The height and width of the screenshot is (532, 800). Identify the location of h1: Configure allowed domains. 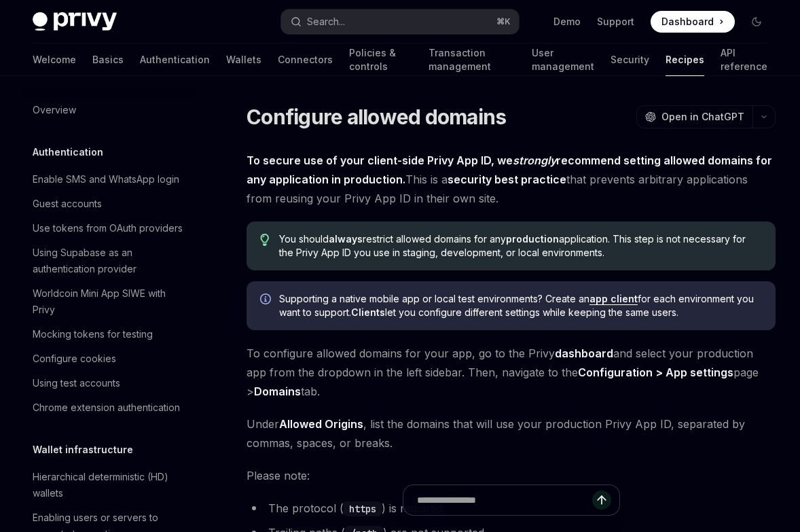
(377, 117).